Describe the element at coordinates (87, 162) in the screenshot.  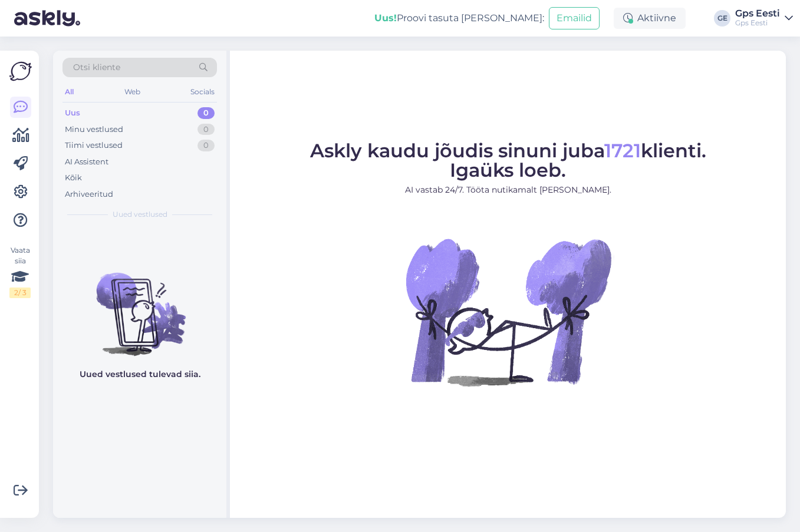
I see `div: AI Assistent` at that location.